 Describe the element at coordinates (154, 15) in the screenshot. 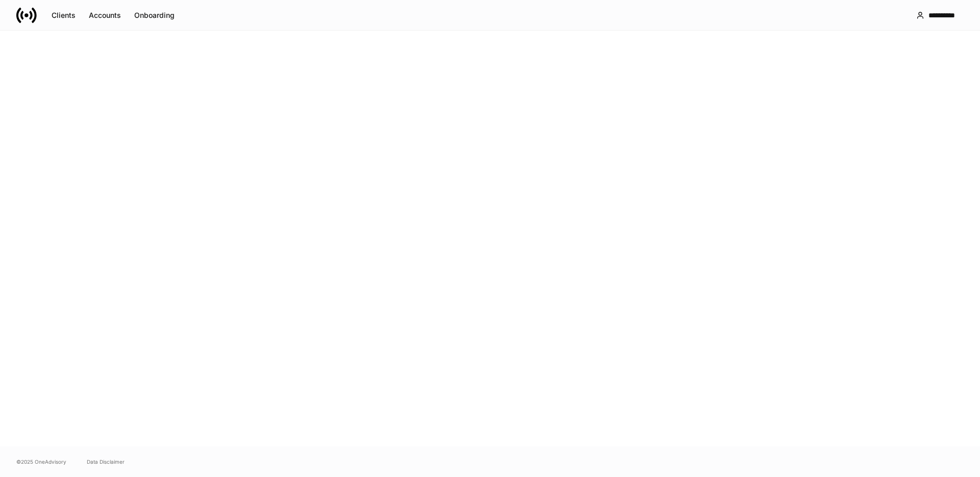

I see `div: Onboarding` at that location.